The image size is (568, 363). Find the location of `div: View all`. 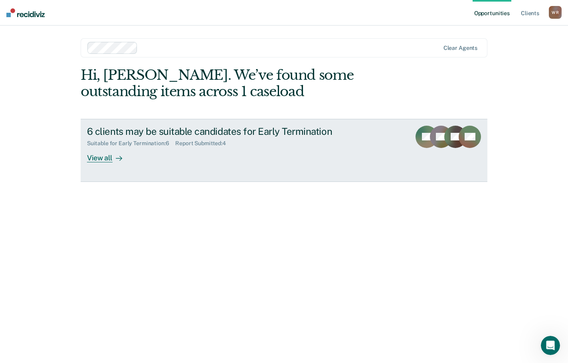

div: View all is located at coordinates (109, 155).